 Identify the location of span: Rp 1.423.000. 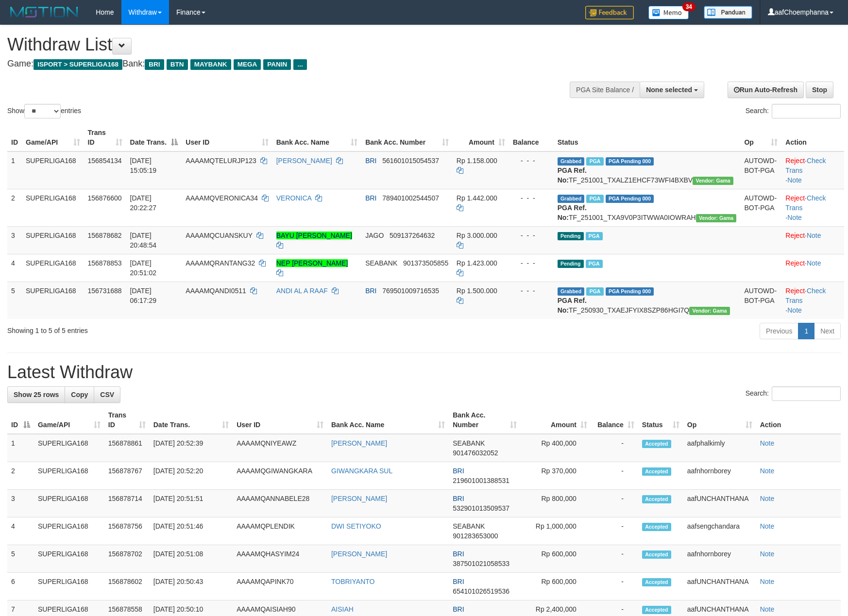
(477, 263).